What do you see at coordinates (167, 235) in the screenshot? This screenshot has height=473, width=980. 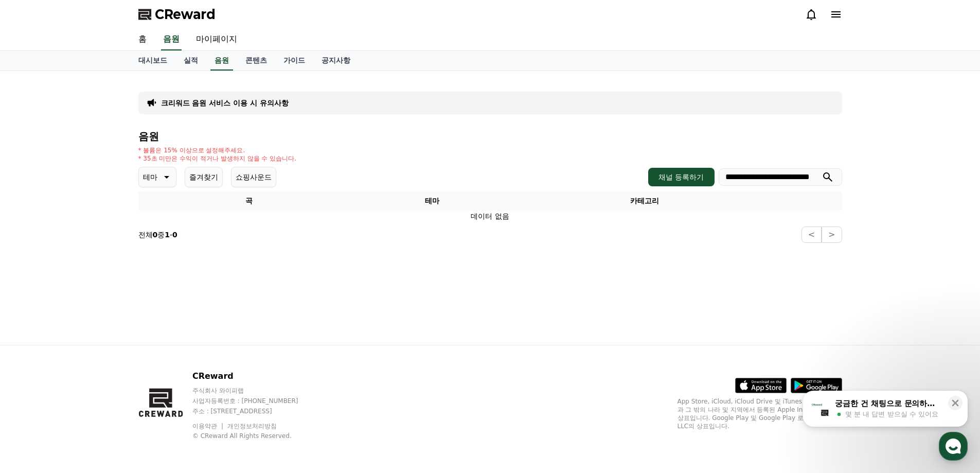 I see `strong: 1` at bounding box center [167, 235].